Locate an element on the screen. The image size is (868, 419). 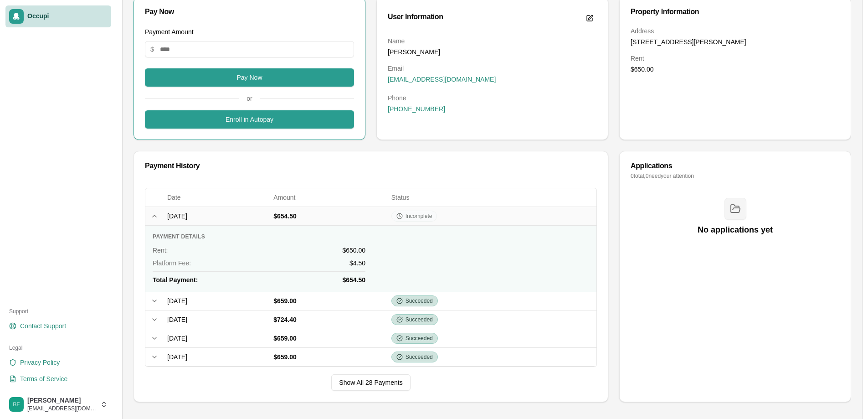
span: Incomplete is located at coordinates (419, 216).